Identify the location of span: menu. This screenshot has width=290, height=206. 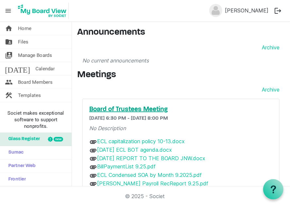
(8, 11).